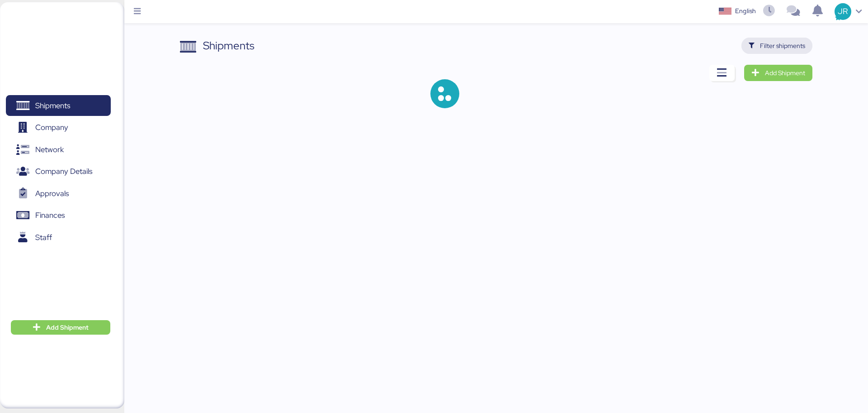 The width and height of the screenshot is (868, 413). I want to click on a: Approvals, so click(58, 193).